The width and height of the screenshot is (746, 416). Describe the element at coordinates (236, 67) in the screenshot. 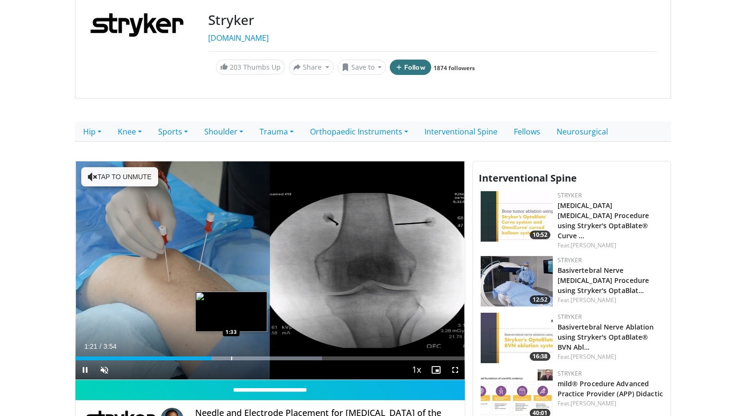

I see `span: 203` at that location.